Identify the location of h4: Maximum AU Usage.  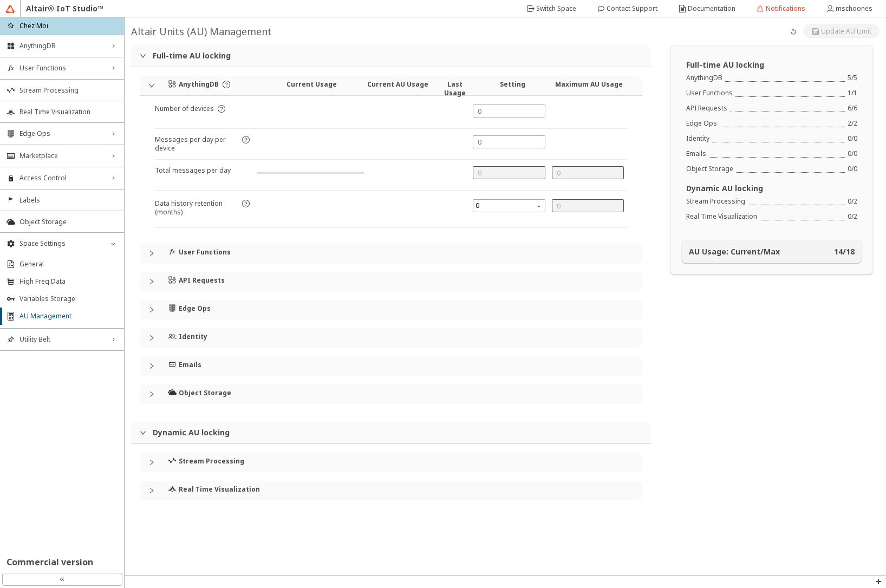
(589, 85).